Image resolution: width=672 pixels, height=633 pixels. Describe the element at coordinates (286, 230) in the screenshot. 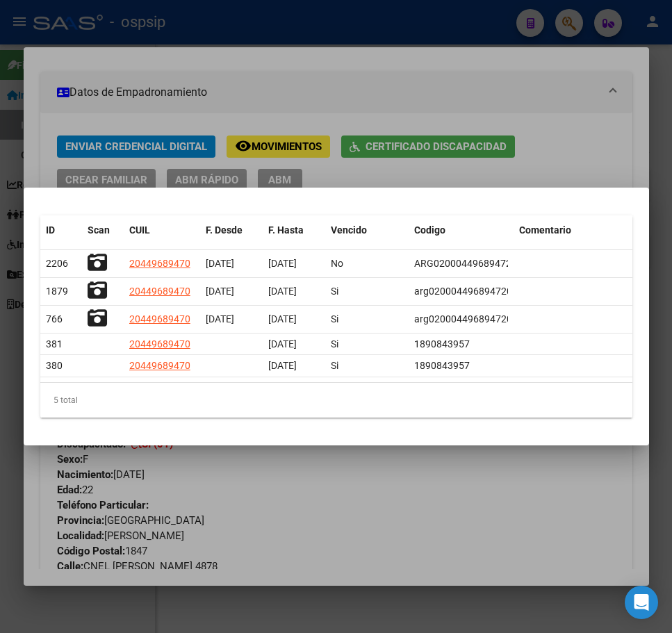

I see `span: F. Hasta` at that location.